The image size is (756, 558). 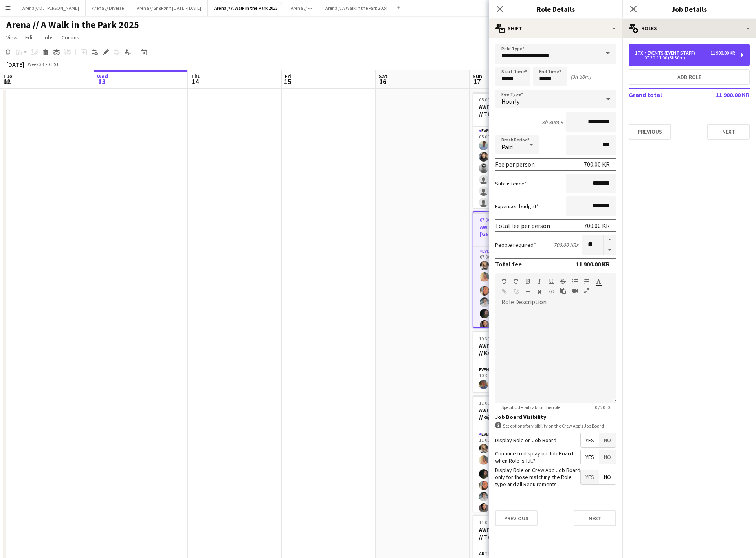 I want to click on button: Arena // Diverse, so click(x=108, y=8).